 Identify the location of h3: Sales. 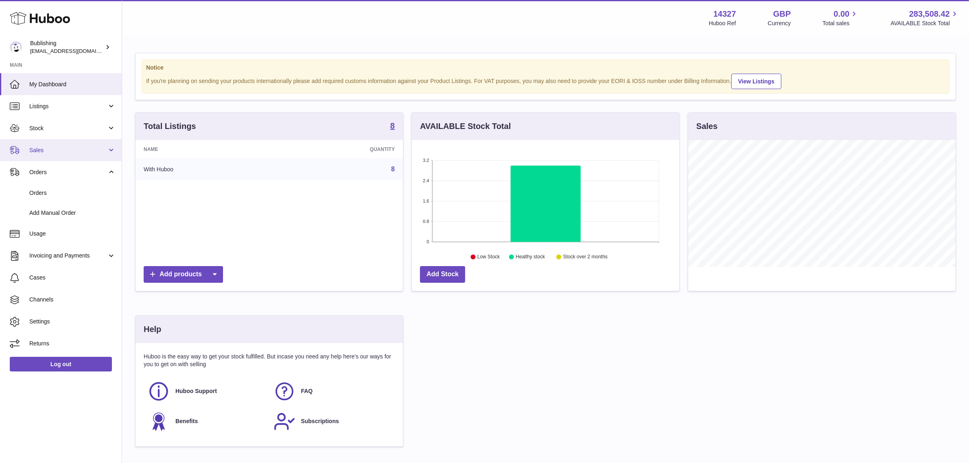
(707, 126).